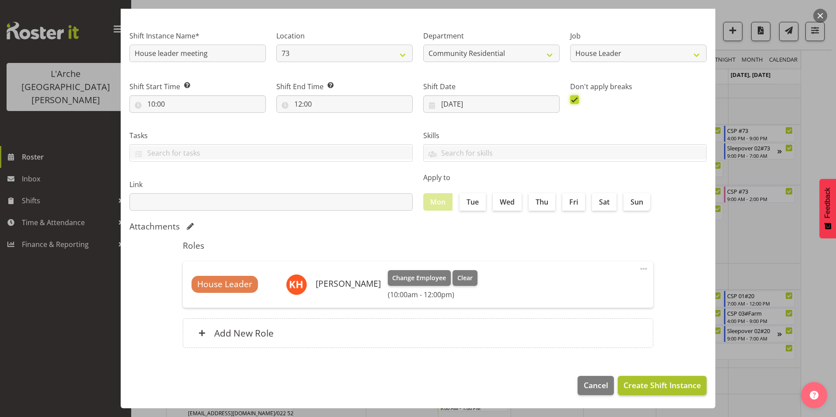 The height and width of the screenshot is (417, 836). I want to click on button: Cancel, so click(596, 386).